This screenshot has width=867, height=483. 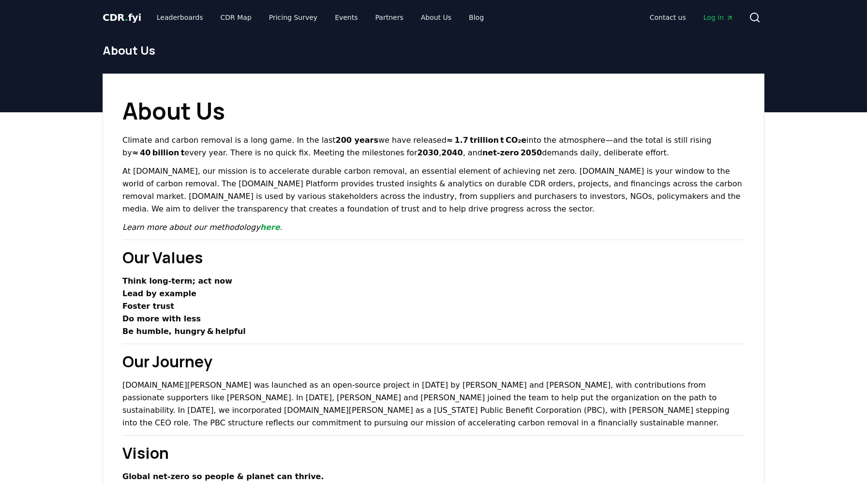 What do you see at coordinates (158, 152) in the screenshot?
I see `strong: ≈ 40 billion t` at bounding box center [158, 152].